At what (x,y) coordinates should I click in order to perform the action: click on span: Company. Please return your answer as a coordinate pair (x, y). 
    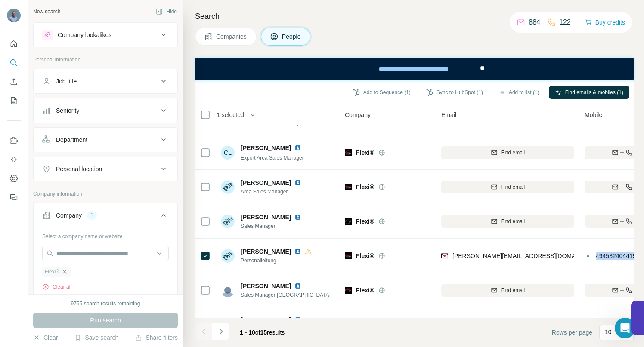
    Looking at the image, I should click on (358, 115).